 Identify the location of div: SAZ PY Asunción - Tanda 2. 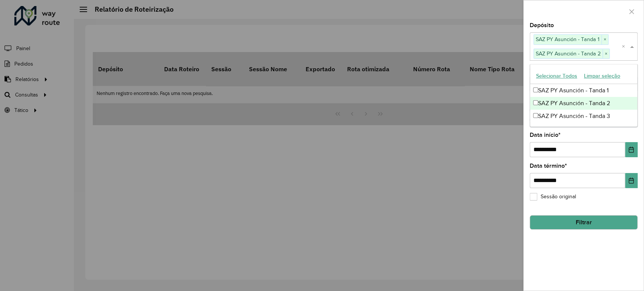
(584, 103).